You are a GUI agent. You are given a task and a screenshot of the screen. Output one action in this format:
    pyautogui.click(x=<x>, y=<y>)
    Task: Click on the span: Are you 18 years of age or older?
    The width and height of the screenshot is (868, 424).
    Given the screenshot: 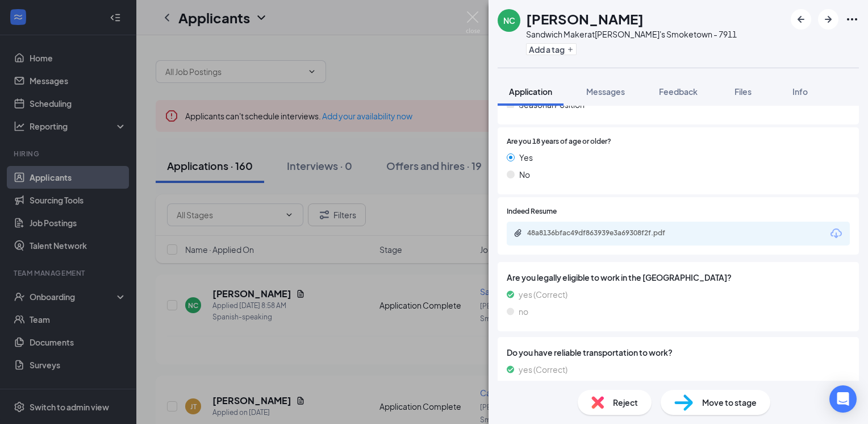 What is the action you would take?
    pyautogui.click(x=559, y=141)
    